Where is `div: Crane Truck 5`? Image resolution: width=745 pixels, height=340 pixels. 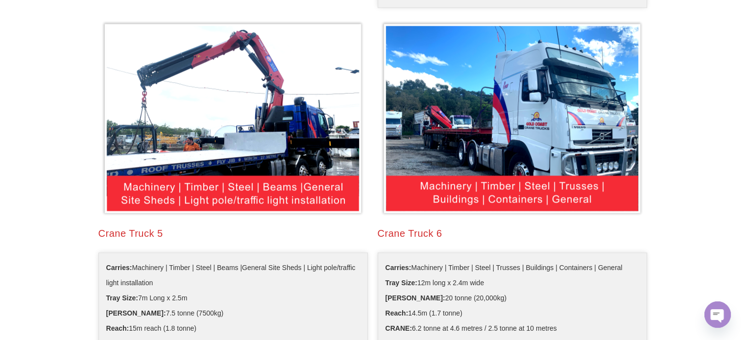
div: Crane Truck 5 is located at coordinates (233, 234).